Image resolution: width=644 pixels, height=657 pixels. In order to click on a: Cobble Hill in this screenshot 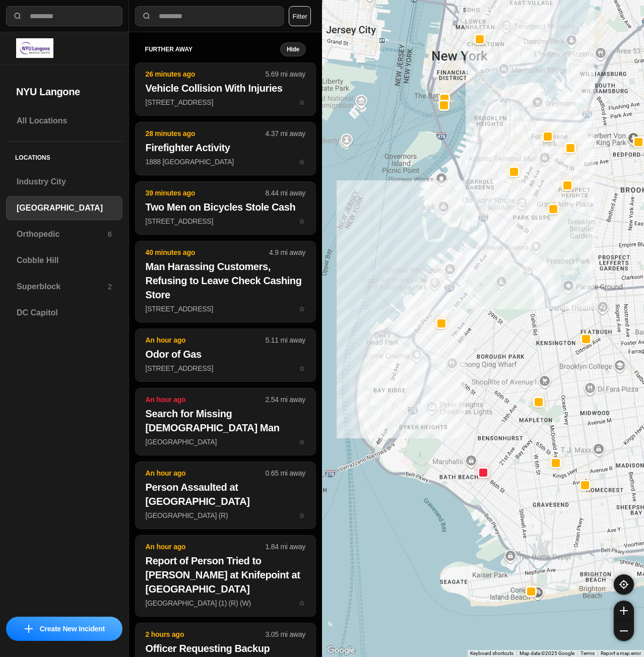, I will do `click(64, 261)`.